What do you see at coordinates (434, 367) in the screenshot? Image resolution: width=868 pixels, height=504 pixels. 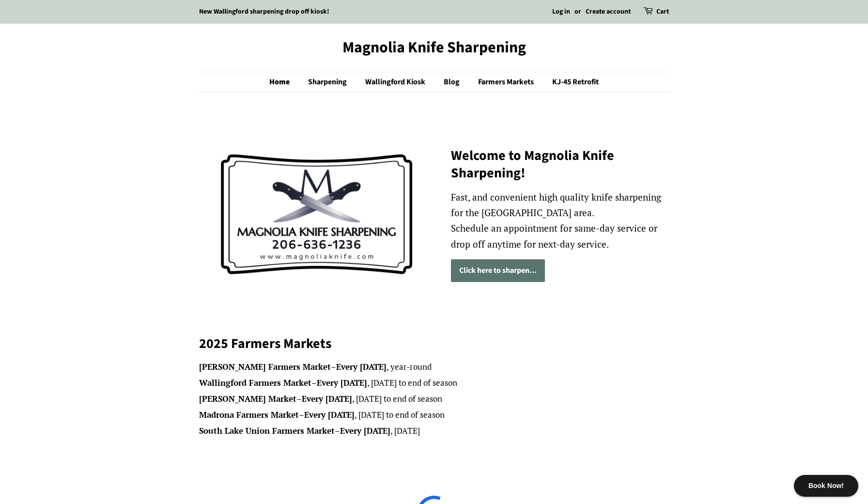 I see `li: – , year-round` at bounding box center [434, 367].